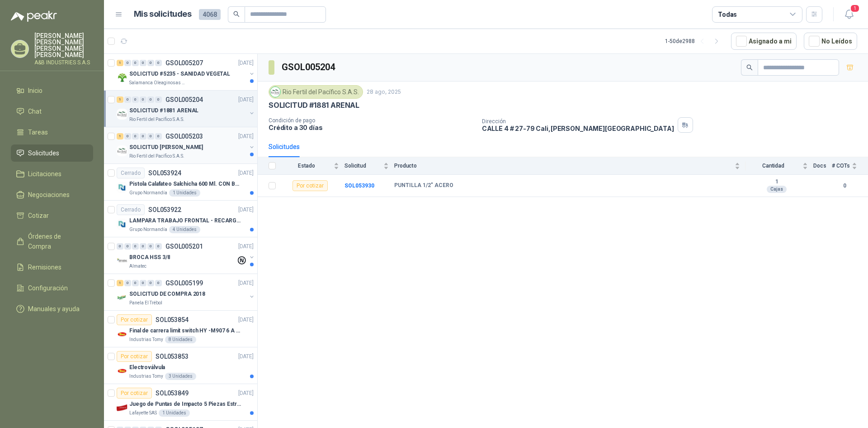 The height and width of the screenshot is (428, 868). Describe the element at coordinates (314, 105) in the screenshot. I see `p: SOLICITUD #1881 ARENAL` at that location.